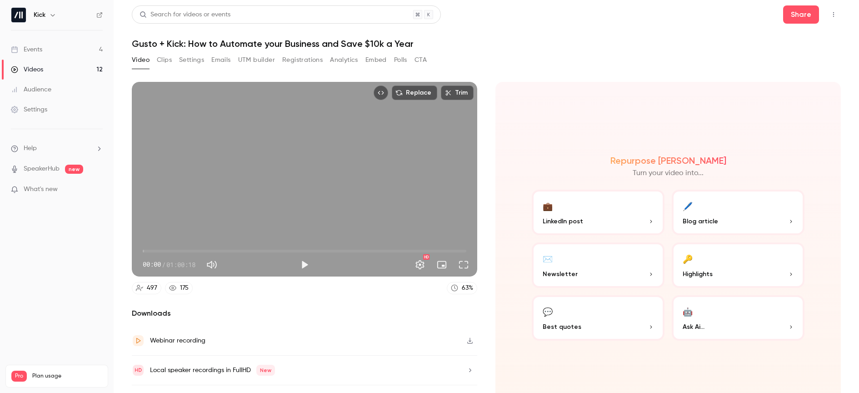  Describe the element at coordinates (305, 313) in the screenshot. I see `h2: Downloads` at that location.